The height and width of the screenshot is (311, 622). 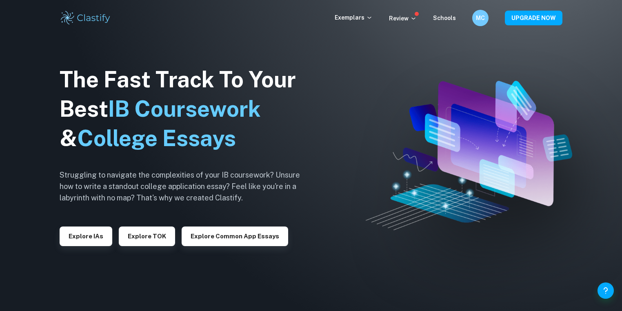 What do you see at coordinates (85, 18) in the screenshot?
I see `img: Clastify logo` at bounding box center [85, 18].